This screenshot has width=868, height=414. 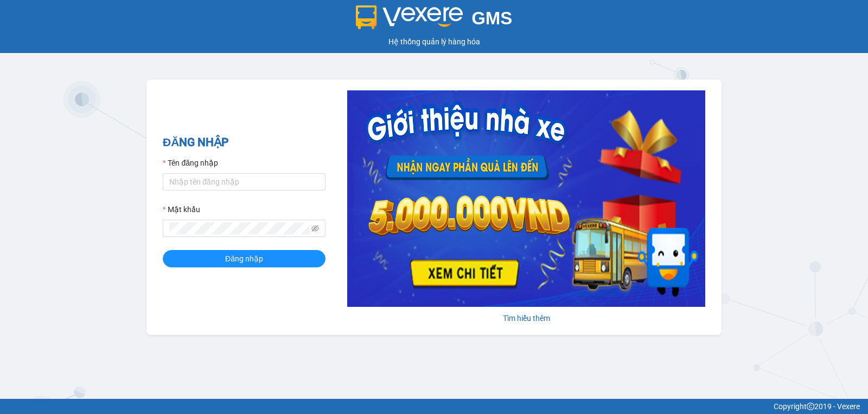 What do you see at coordinates (315, 229) in the screenshot?
I see `span: eye-invisible` at bounding box center [315, 229].